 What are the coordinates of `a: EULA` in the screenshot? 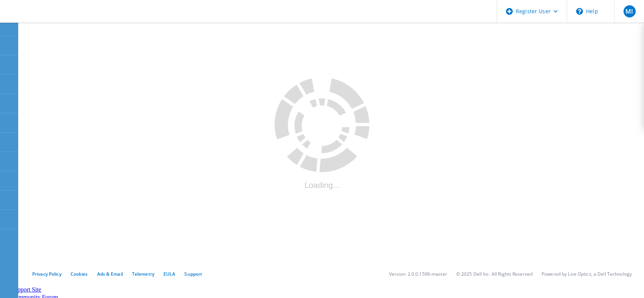 It's located at (169, 274).